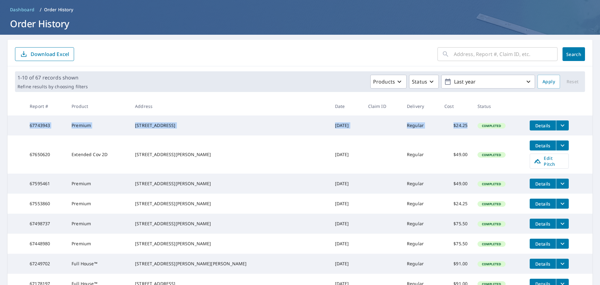 This screenshot has width=600, height=285. What do you see at coordinates (488, 82) in the screenshot?
I see `button: Last year` at bounding box center [488, 82].